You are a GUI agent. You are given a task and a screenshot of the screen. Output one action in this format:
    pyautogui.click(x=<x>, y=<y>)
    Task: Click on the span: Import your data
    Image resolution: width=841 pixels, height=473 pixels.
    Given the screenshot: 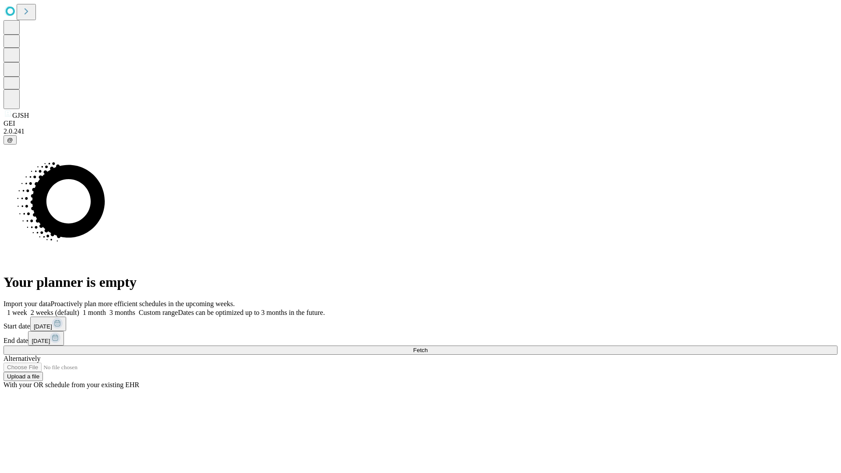 What is the action you would take?
    pyautogui.click(x=27, y=303)
    